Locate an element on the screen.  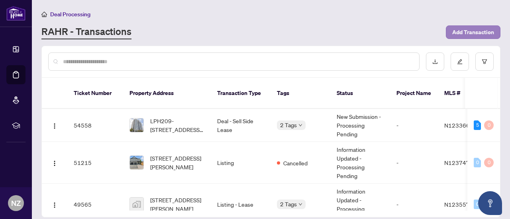
span: download is located at coordinates (435, 62).